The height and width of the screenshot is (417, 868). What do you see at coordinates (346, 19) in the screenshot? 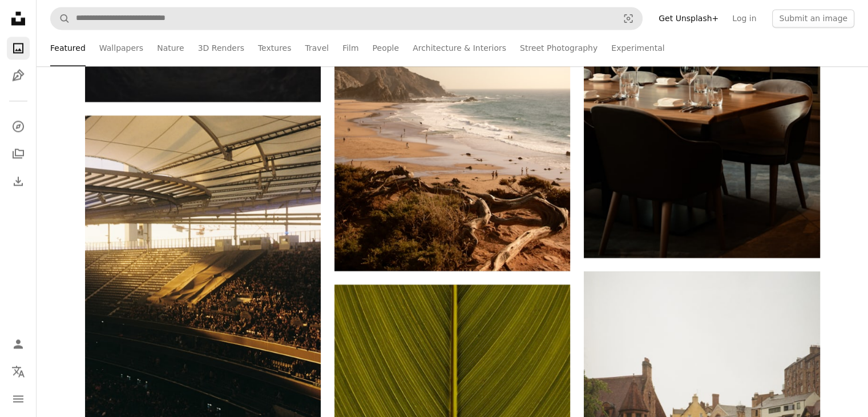
I see `form: Find visuals sitewide` at bounding box center [346, 19].